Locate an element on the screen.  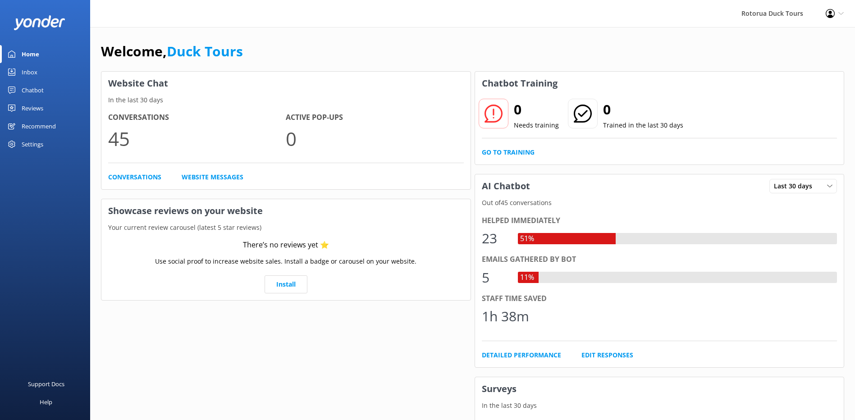
p: Your current review carousel (latest 5 star reviews) is located at coordinates (286, 228).